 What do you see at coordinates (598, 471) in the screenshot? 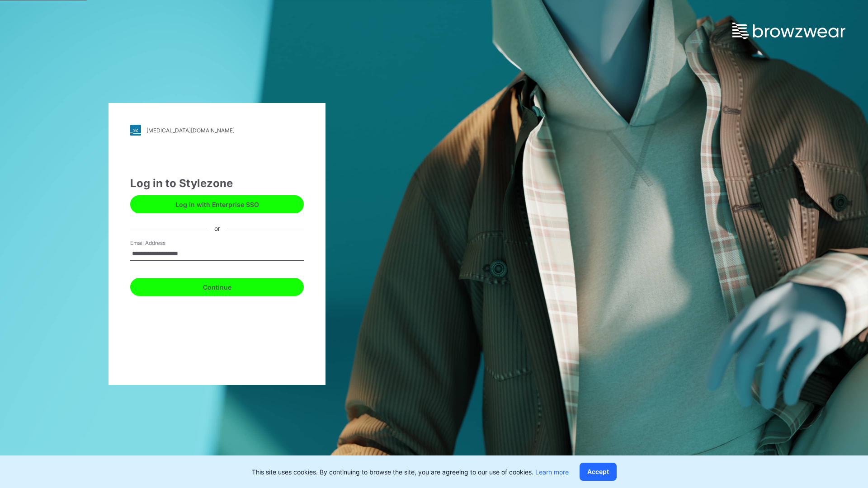
I see `button: Accept` at bounding box center [598, 471].